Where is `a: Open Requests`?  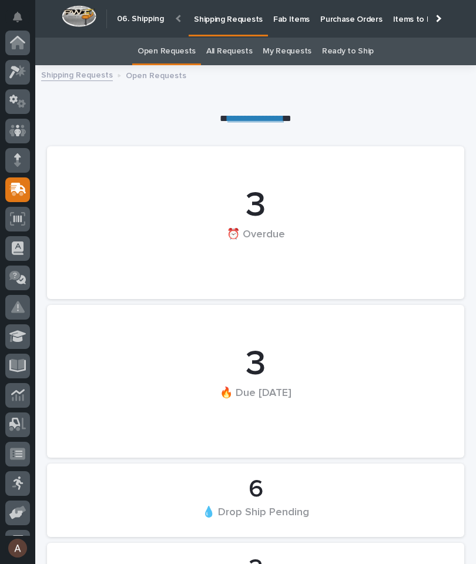 a: Open Requests is located at coordinates (166, 51).